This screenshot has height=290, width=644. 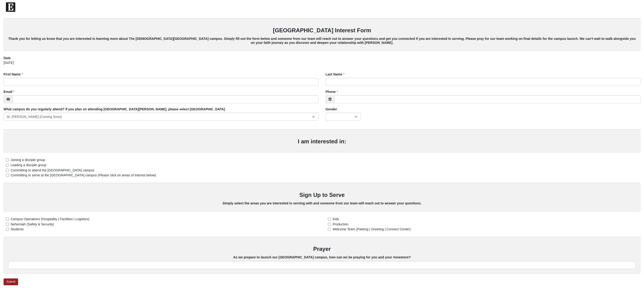 What do you see at coordinates (335, 74) in the screenshot?
I see `label: Last Name` at bounding box center [335, 74].